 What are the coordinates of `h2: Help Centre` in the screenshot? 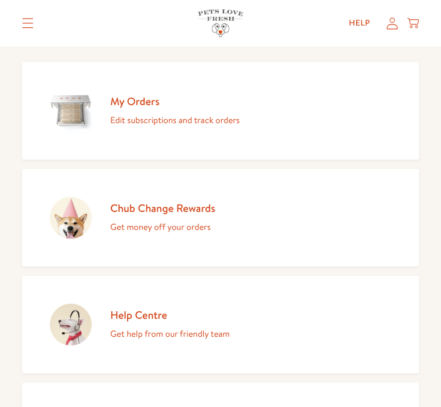 It's located at (170, 315).